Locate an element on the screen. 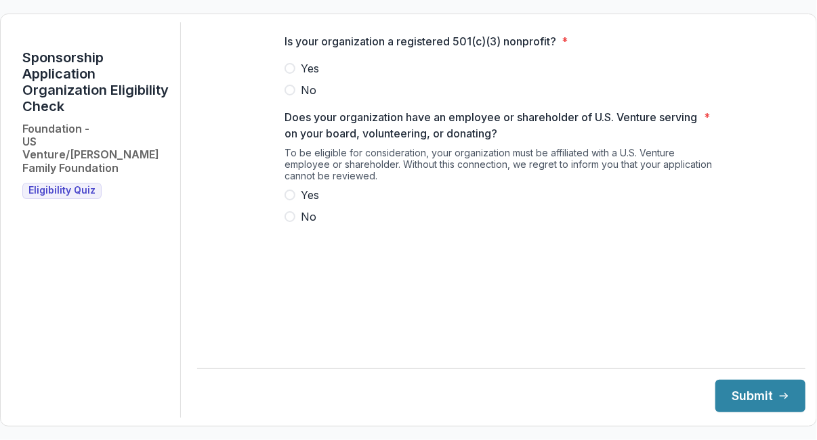  div: To be eligible for consideration, your organization must be affiliated with a U.S. Venture employ... is located at coordinates (501, 167).